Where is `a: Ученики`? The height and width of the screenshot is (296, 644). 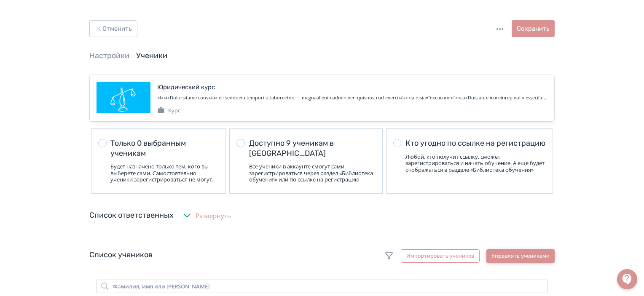 a: Ученики is located at coordinates (152, 55).